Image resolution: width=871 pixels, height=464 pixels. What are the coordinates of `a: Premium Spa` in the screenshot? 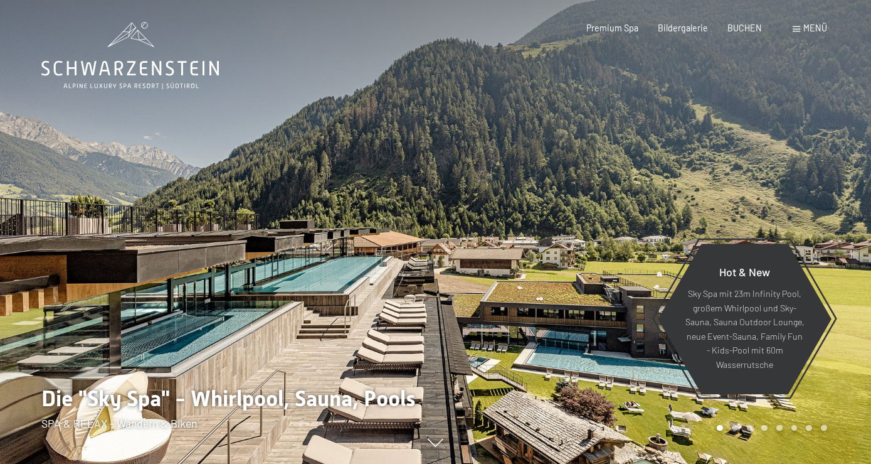 It's located at (612, 28).